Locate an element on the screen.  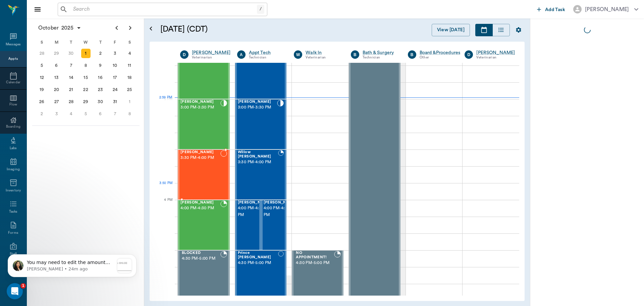
a: Bath & Surgery is located at coordinates (380, 52).